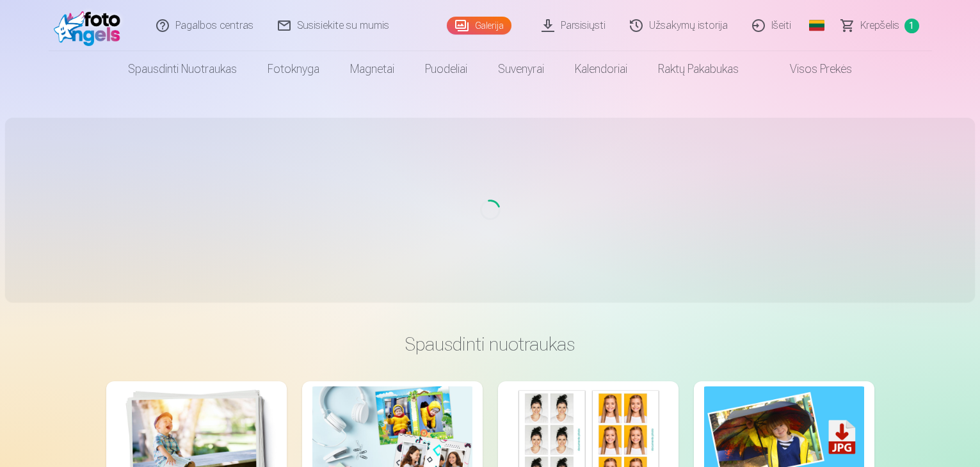  I want to click on span: Krepšelis, so click(879, 26).